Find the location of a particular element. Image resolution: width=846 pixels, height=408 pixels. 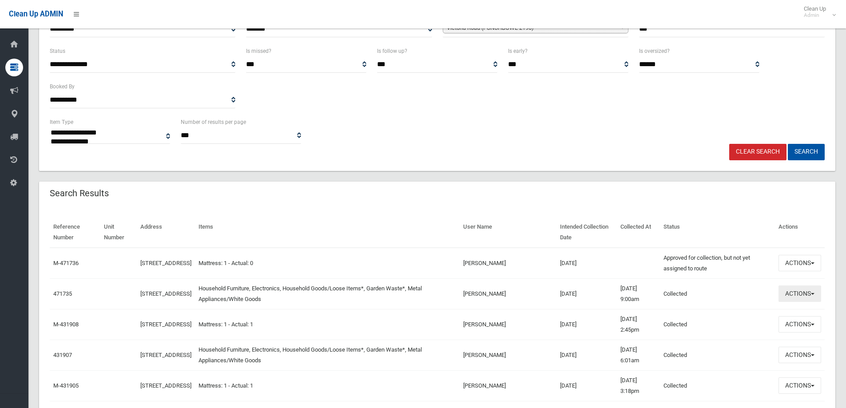

a: M-431908 is located at coordinates (66, 324).